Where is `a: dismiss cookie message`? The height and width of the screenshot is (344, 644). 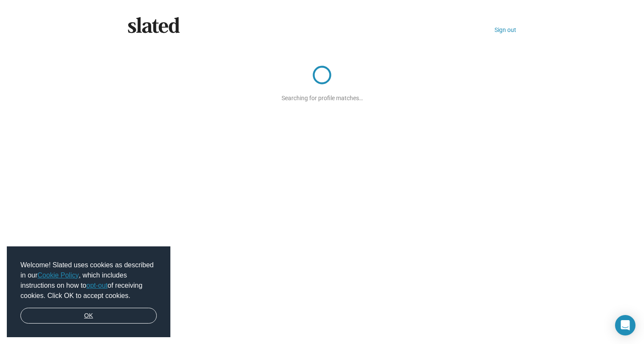
a: dismiss cookie message is located at coordinates (88, 316).